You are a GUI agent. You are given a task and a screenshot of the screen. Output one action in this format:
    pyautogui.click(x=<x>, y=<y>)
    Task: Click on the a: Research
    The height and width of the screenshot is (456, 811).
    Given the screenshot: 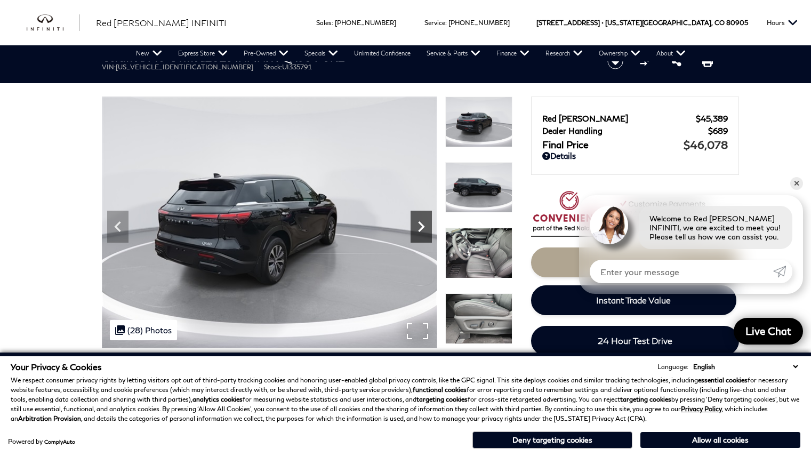 What is the action you would take?
    pyautogui.click(x=564, y=53)
    